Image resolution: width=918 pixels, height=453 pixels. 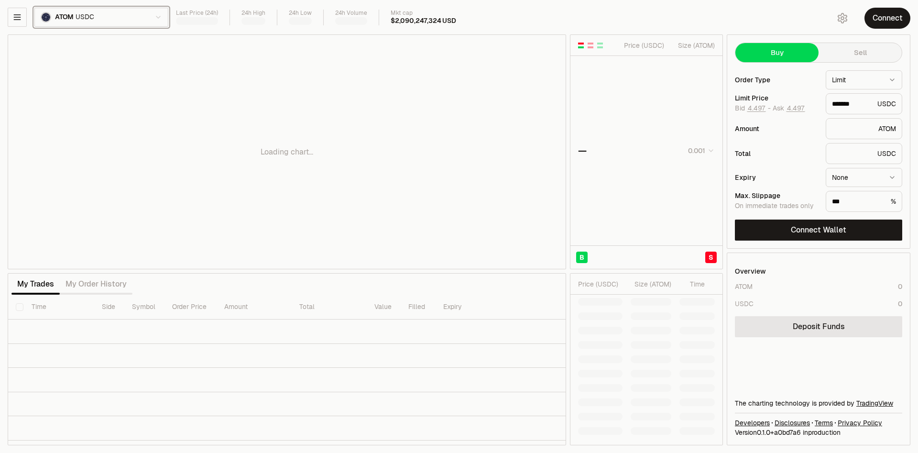 I want to click on div: 24h High, so click(x=254, y=13).